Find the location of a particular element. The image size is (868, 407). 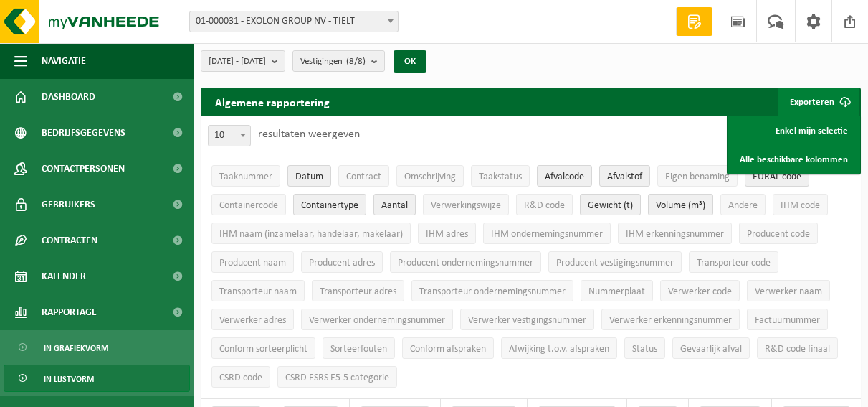

button: AfvalstofAfvalstof: Activate to sort is located at coordinates (624, 176).